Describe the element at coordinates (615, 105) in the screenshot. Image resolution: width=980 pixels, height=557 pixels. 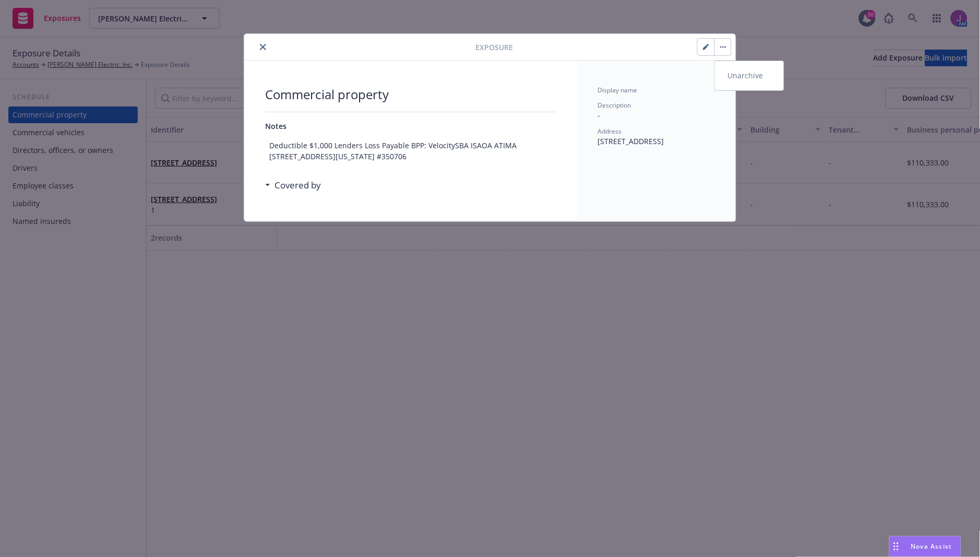
I see `span: Description` at that location.